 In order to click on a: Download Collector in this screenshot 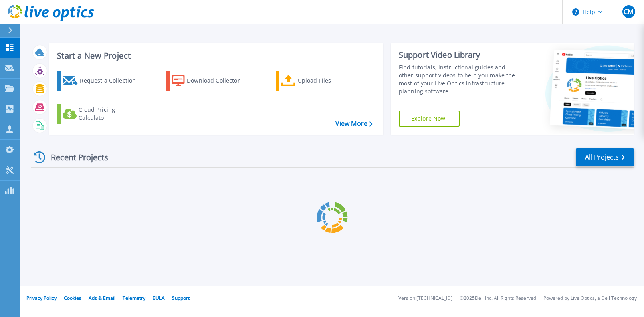, I will do `click(211, 80)`.